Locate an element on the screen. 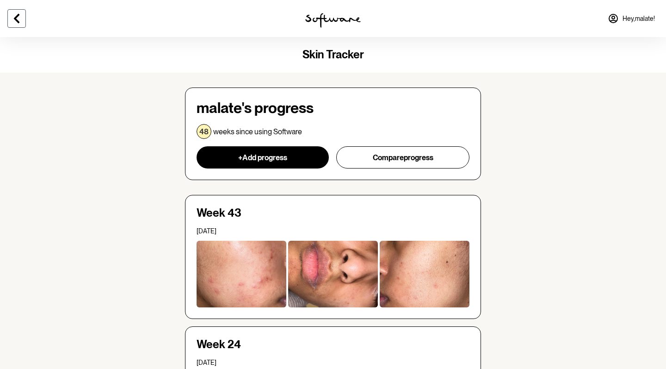 This screenshot has width=666, height=369. h4: Week 24 is located at coordinates (333, 344).